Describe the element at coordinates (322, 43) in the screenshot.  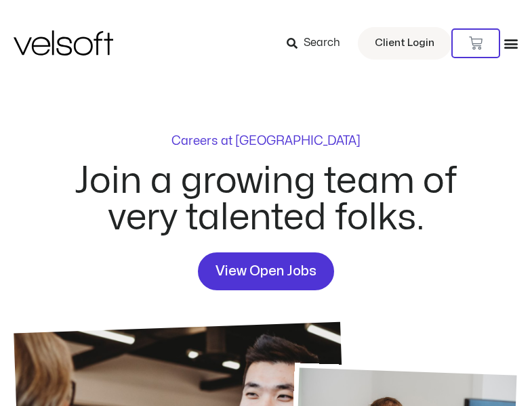
I see `span: Search` at that location.